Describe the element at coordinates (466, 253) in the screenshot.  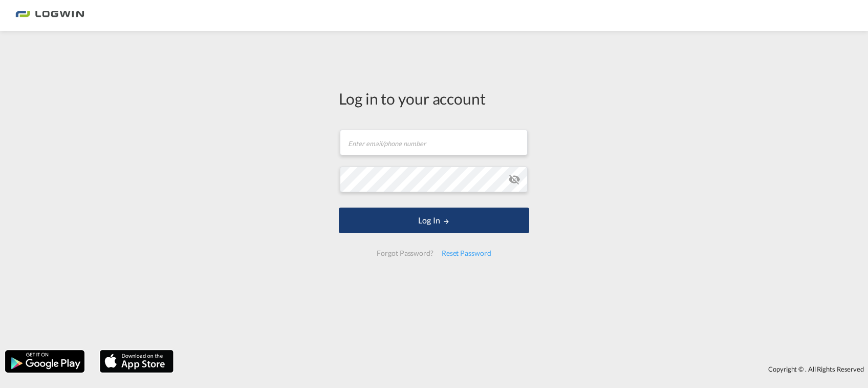
I see `div: Reset Password` at that location.